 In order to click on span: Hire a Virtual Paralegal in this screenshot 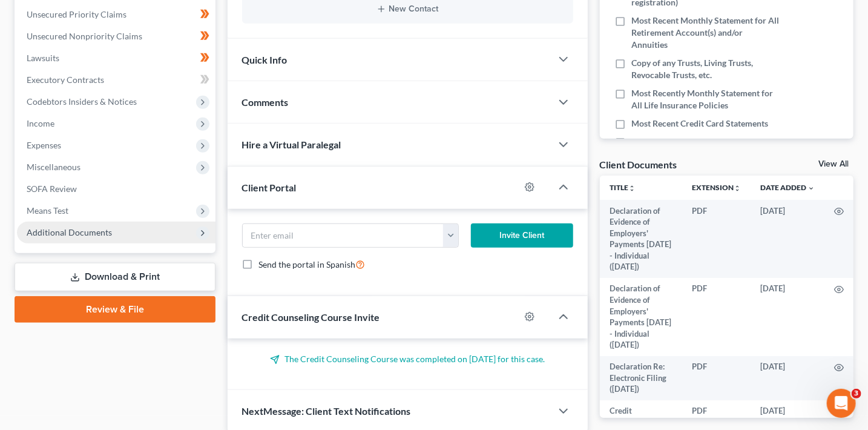, I will do `click(292, 144)`.